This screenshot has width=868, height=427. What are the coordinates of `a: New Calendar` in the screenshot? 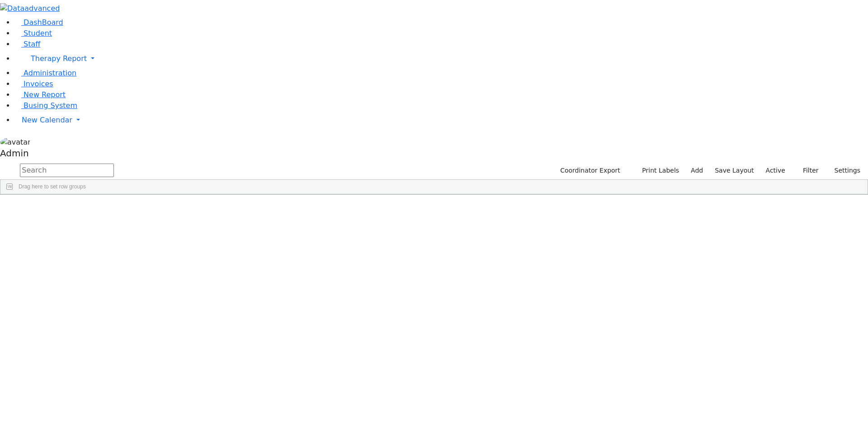 It's located at (441, 120).